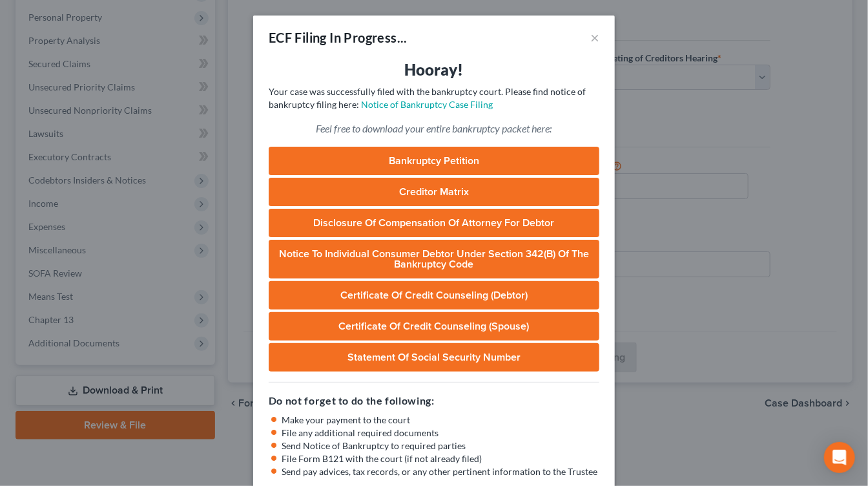  I want to click on a: Notice to Individual Consumer Debtor under Section 342(b) of the Bankruptcy Code, so click(434, 259).